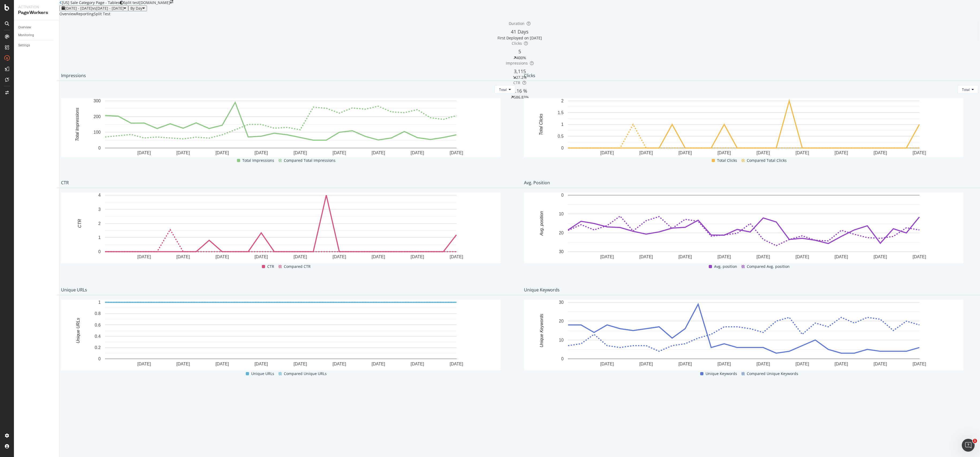  I want to click on text: Unique URLs, so click(78, 331).